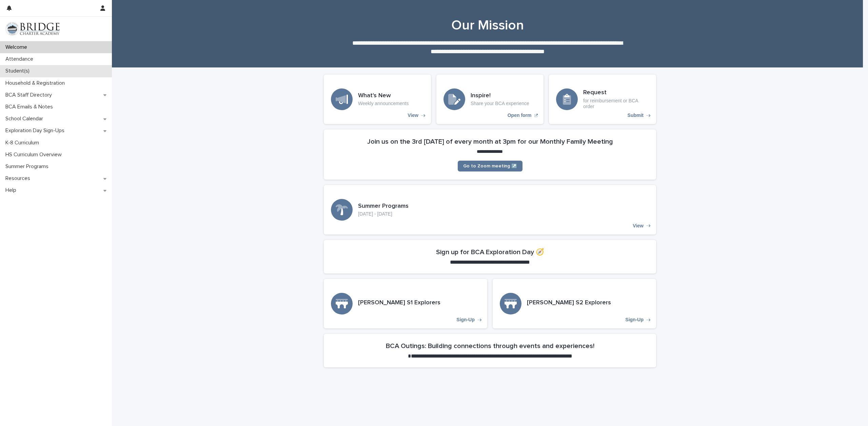  What do you see at coordinates (36, 83) in the screenshot?
I see `p: Household & Registration` at bounding box center [36, 83].